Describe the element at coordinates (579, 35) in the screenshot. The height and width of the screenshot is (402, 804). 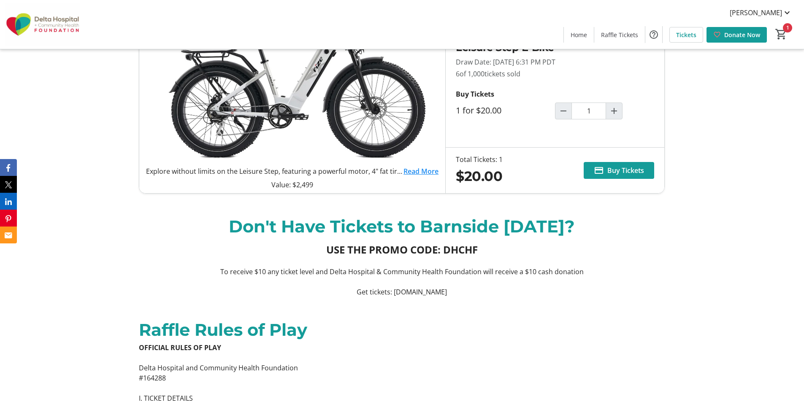
I see `a: Home` at that location.